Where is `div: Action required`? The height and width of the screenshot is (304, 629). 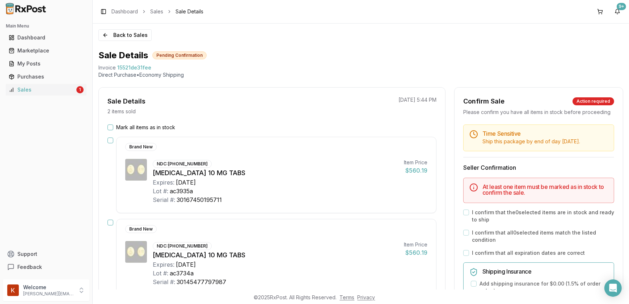
div: Action required is located at coordinates (593, 101).